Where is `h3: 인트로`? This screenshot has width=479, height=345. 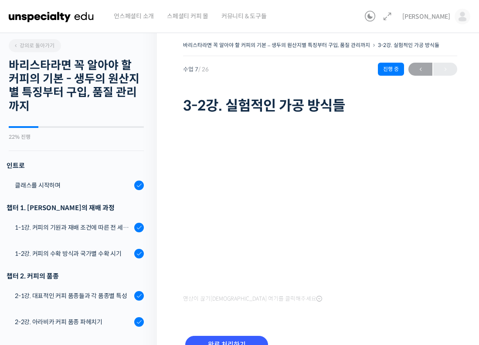 h3: 인트로 is located at coordinates (75, 166).